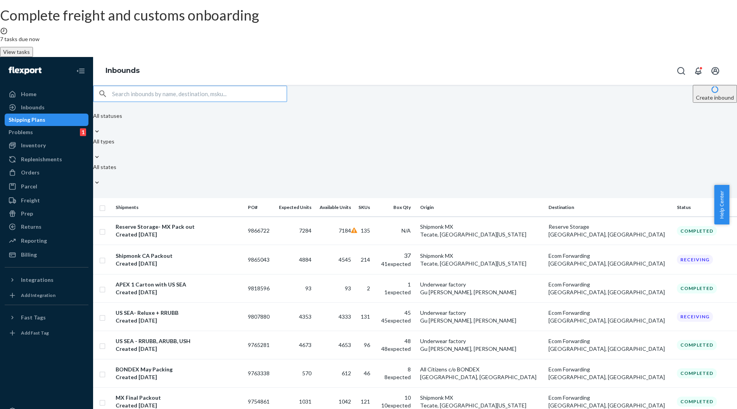  Describe the element at coordinates (396, 405) in the screenshot. I see `span: 10 expected` at that location.